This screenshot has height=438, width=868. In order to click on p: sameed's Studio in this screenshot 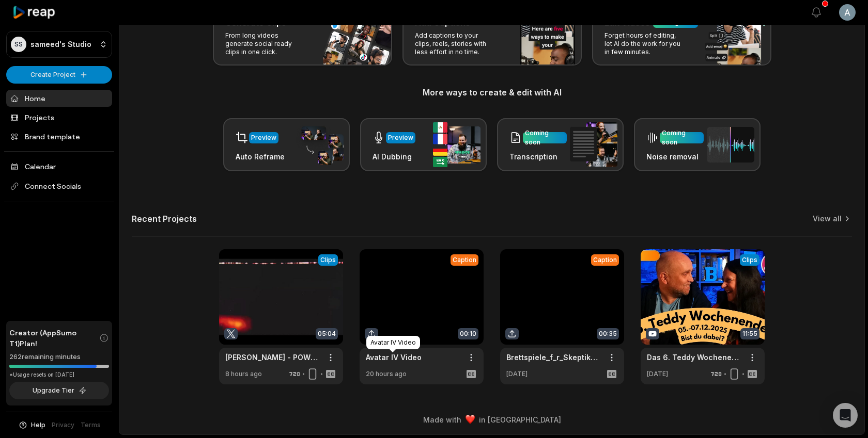, I will do `click(61, 44)`.